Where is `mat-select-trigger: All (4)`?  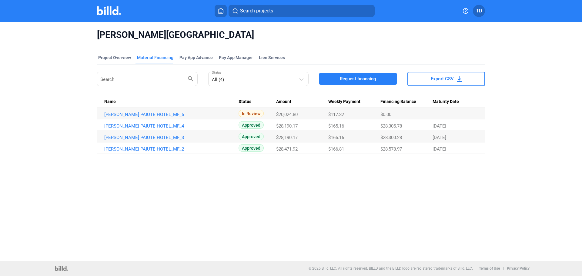
mat-select-trigger: All (4) is located at coordinates (218, 80).